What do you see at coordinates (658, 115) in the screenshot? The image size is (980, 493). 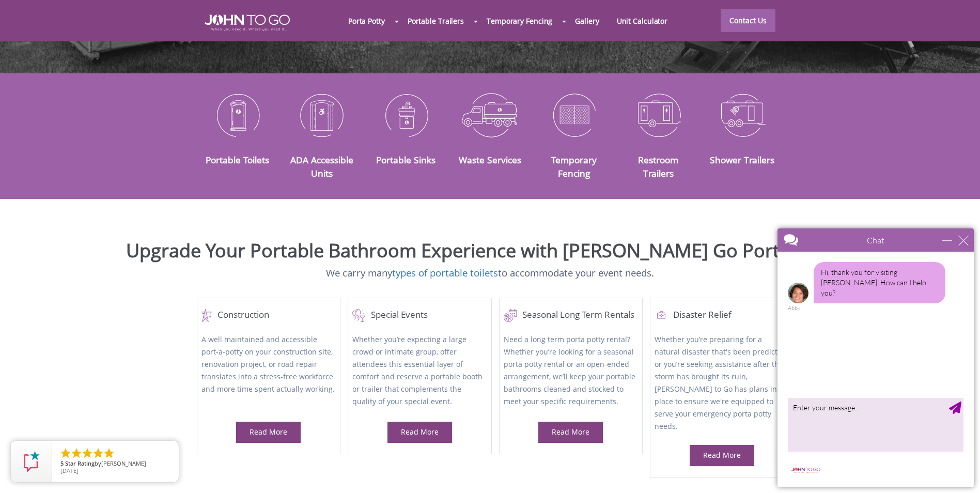 I see `img: Restroom-Trailers-icon_N.png` at bounding box center [658, 115].